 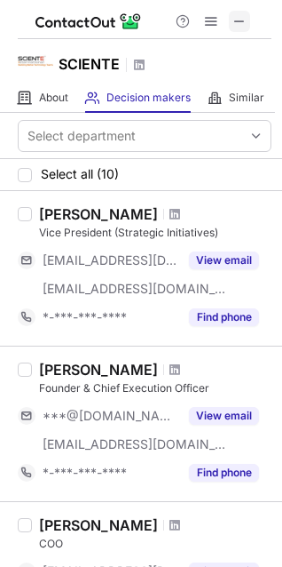 What do you see at coordinates (89, 21) in the screenshot?
I see `img: ContactOut v5.3.10` at bounding box center [89, 21].